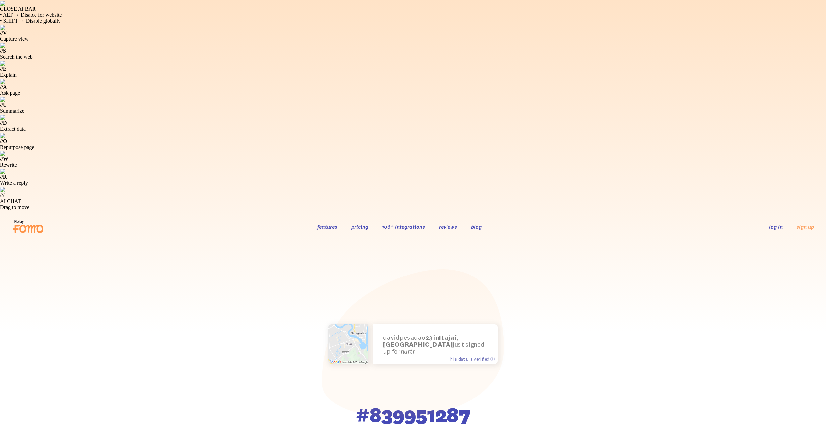 The width and height of the screenshot is (826, 429). Describe the element at coordinates (476, 227) in the screenshot. I see `a: blog` at that location.